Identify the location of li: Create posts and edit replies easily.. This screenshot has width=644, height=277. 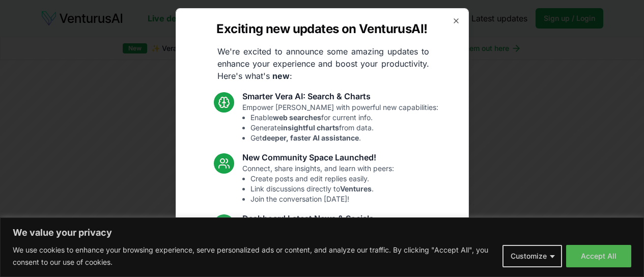
(322, 179).